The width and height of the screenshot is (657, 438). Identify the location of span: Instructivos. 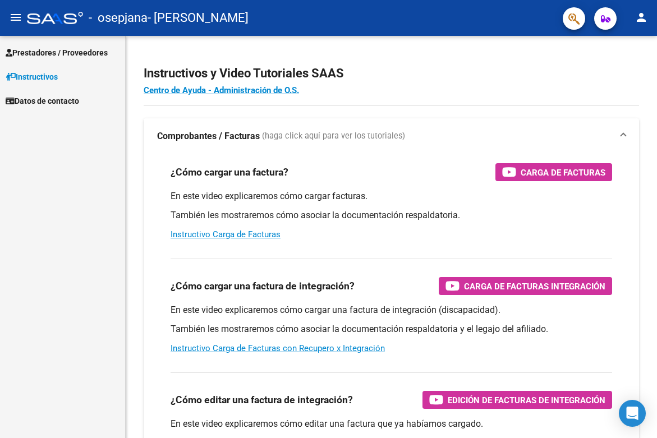
(31, 77).